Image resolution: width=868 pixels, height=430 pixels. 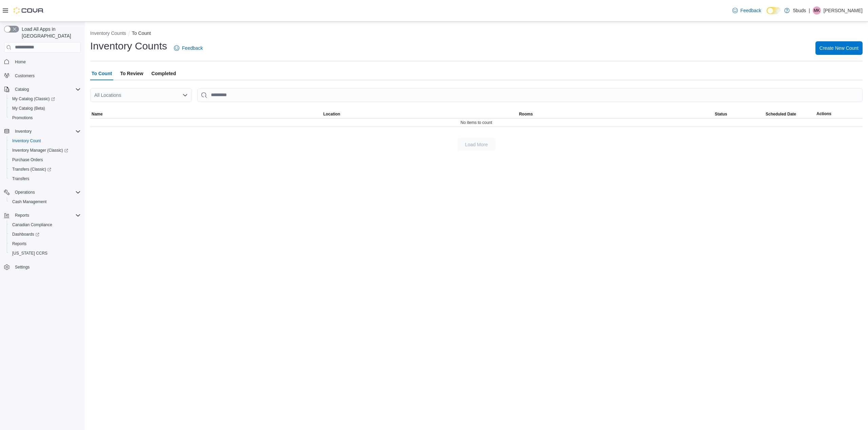 What do you see at coordinates (45, 225) in the screenshot?
I see `button: Canadian Compliance` at bounding box center [45, 225].